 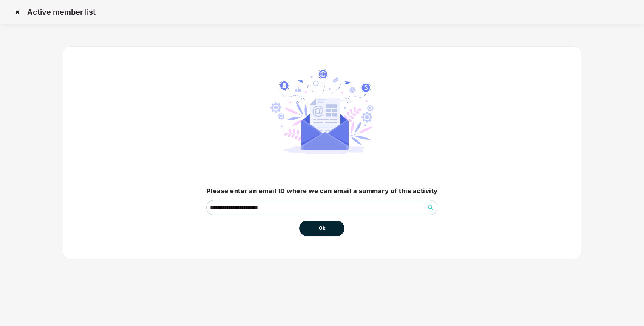 What do you see at coordinates (322, 111) in the screenshot?
I see `img: svg+xml;base64,PHN2ZyB4bWxucz0iaHR0cDovL3d3dy53My5vcmcvMjAwMC9zdmciIHdpZHRoPSIyNzIuMjI0IiBoZWlnaH...` at bounding box center [322, 111].